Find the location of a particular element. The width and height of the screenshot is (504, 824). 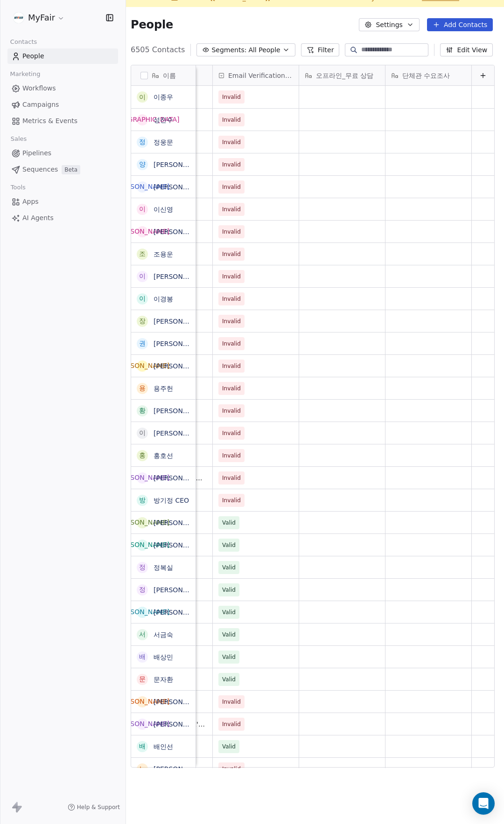

span: Contacts is located at coordinates (23, 42).